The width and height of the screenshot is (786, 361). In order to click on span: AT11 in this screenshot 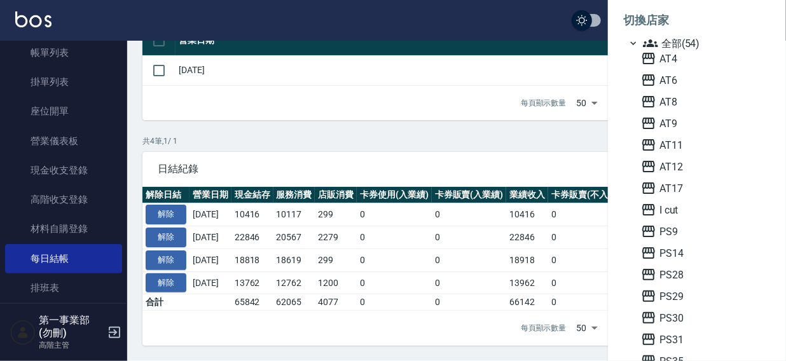, I will do `click(704, 145)`.